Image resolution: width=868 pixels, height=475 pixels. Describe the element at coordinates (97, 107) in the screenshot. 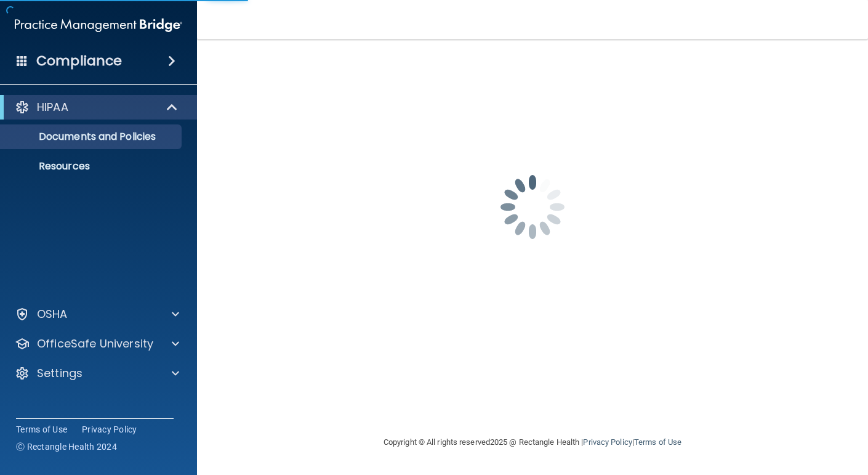

I see `a: HIPAA` at that location.